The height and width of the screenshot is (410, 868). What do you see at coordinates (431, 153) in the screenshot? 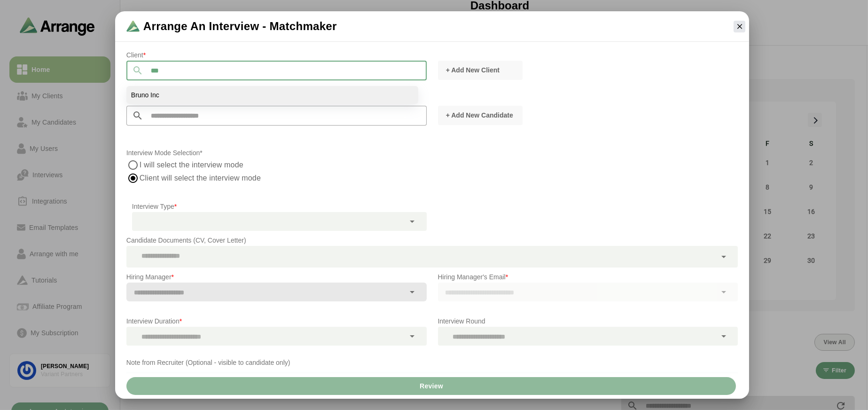
I see `p: Interview Mode Selection*` at bounding box center [431, 153].